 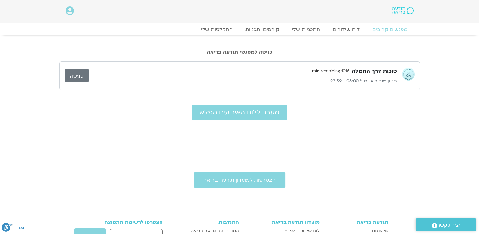 What do you see at coordinates (374, 71) in the screenshot?
I see `h3: סוכות דרך החמלה` at bounding box center [374, 71].